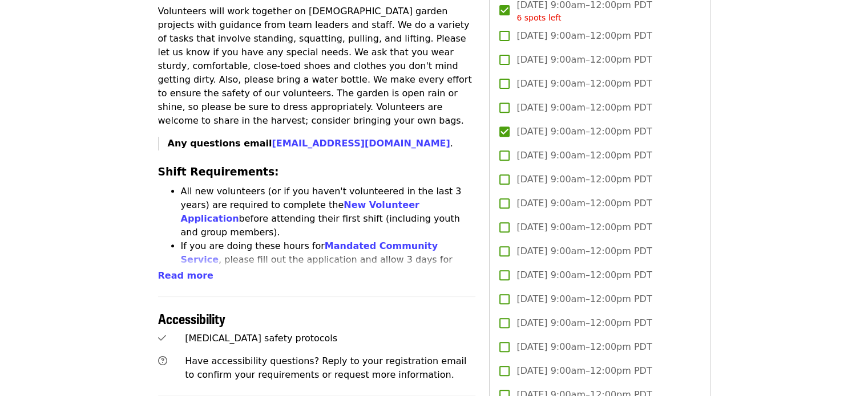  I want to click on span: 6 spots left, so click(539, 18).